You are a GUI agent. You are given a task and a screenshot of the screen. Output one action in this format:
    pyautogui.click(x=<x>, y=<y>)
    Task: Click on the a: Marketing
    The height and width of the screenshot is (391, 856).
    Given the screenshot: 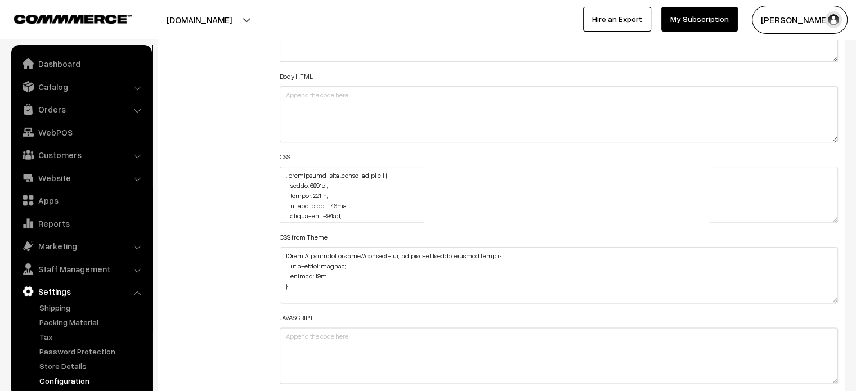 What is the action you would take?
    pyautogui.click(x=81, y=246)
    